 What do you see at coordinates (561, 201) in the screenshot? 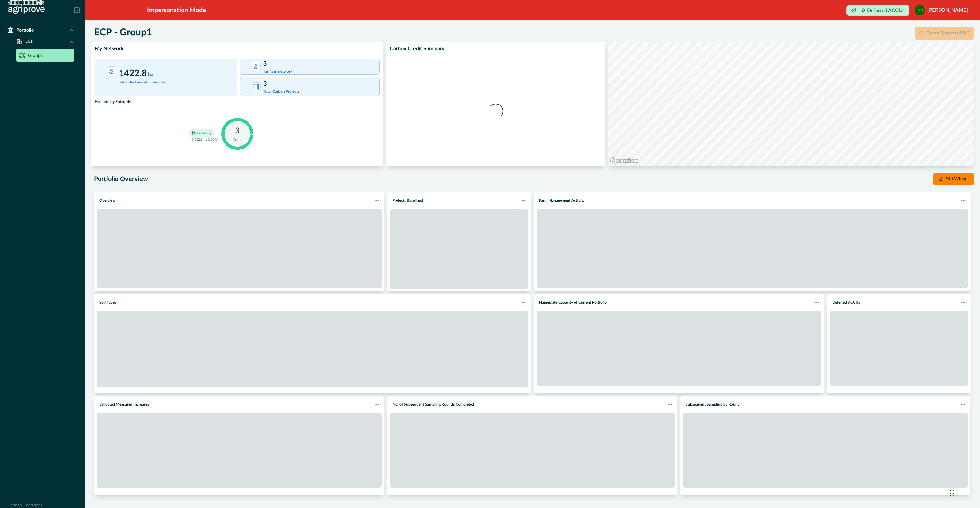
I see `p: Farm Management Activity` at bounding box center [561, 201].